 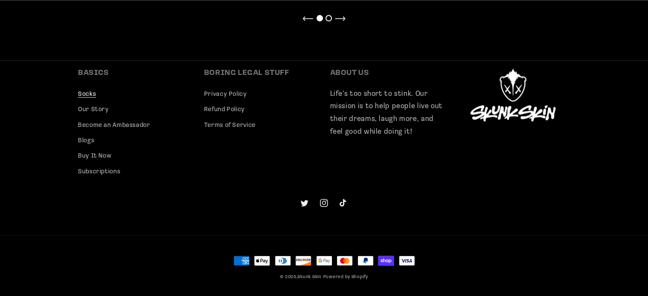 I want to click on a: Terms of Service, so click(x=230, y=125).